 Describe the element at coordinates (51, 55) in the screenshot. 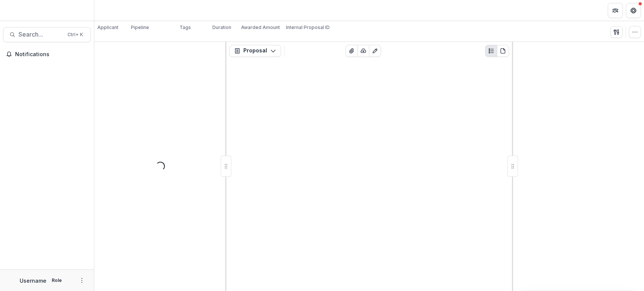

I see `span: Notifications` at that location.